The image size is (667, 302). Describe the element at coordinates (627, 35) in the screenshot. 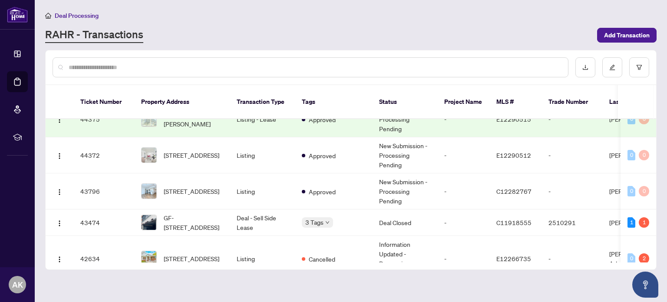

I see `button: Add Transaction` at that location.